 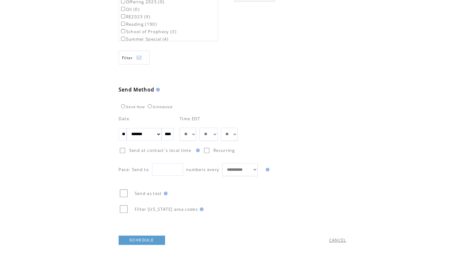 I want to click on span: Date, so click(x=124, y=119).